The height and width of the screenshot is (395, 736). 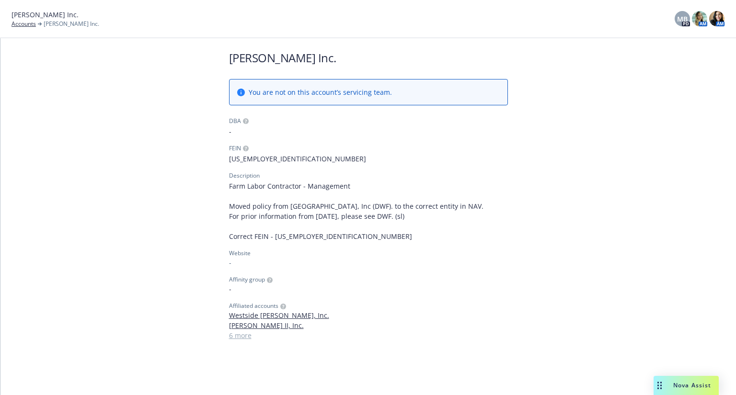 What do you see at coordinates (235, 121) in the screenshot?
I see `div: DBA` at bounding box center [235, 121].